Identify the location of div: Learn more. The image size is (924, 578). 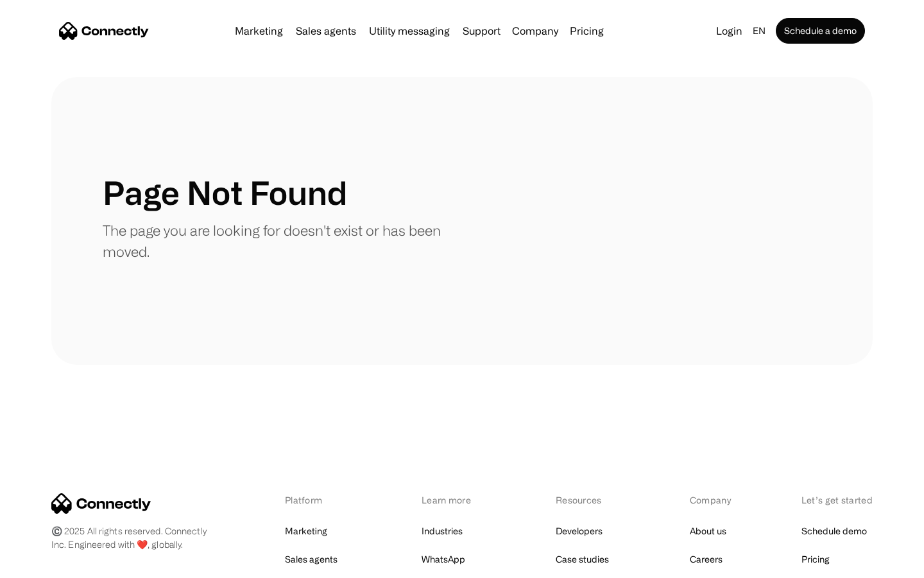
(455, 500).